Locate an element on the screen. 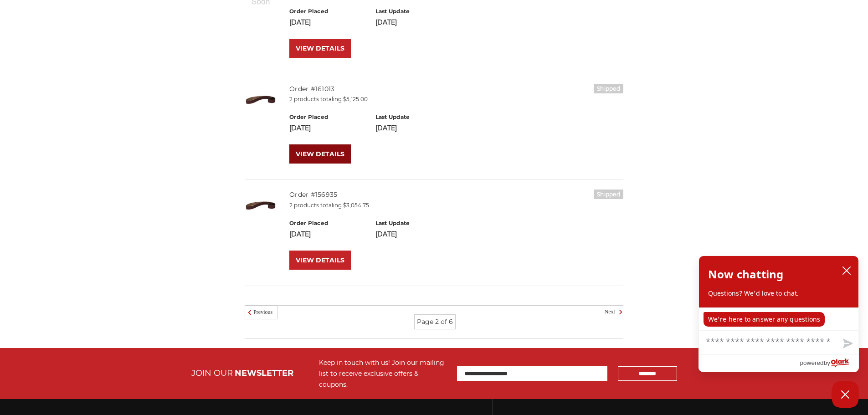  span: powered is located at coordinates (812, 363).